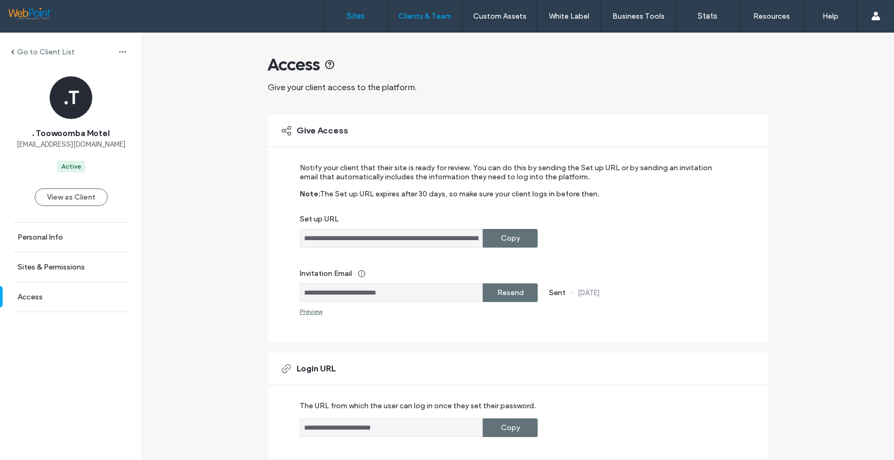 This screenshot has height=460, width=894. Describe the element at coordinates (425, 16) in the screenshot. I see `label: Clients & Team` at that location.